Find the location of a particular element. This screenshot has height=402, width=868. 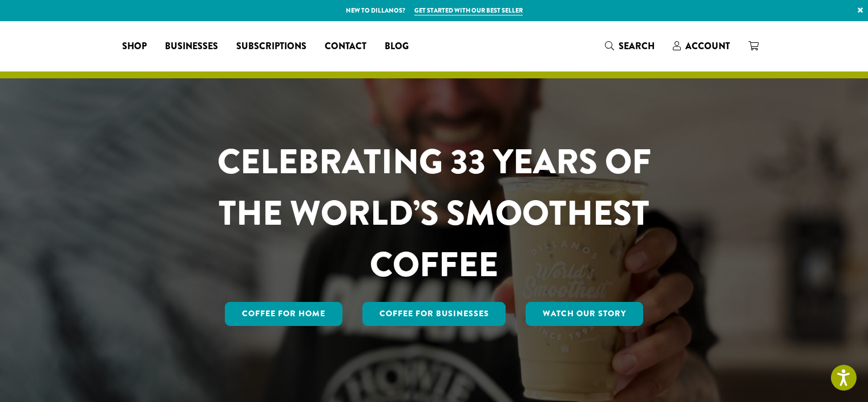

a: Watch Our Story is located at coordinates (584, 314).